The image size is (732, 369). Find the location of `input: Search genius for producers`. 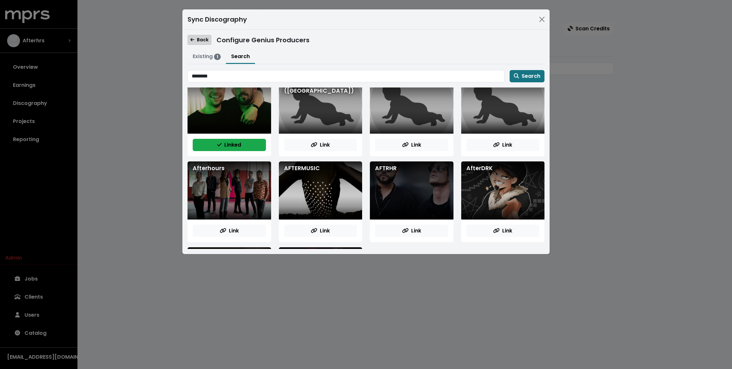

input: Search genius for producers is located at coordinates (346, 76).